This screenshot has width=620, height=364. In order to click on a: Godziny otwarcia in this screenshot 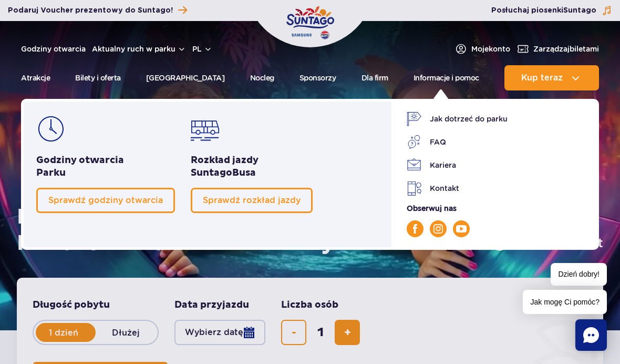, I will do `click(53, 49)`.